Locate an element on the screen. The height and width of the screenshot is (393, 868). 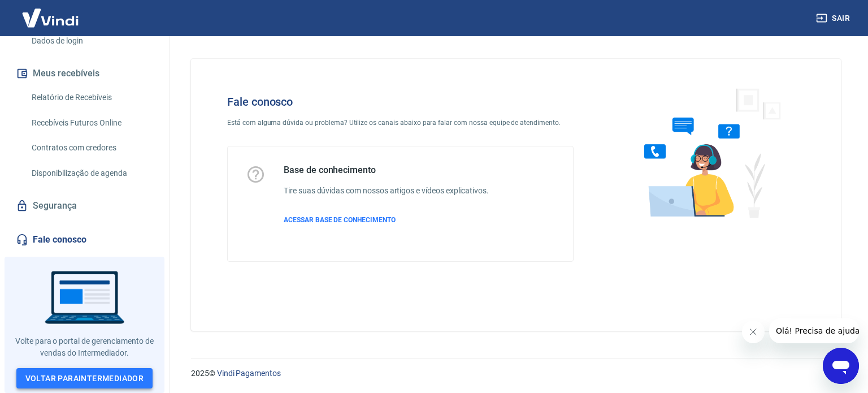
button: Sair is located at coordinates (834, 18).